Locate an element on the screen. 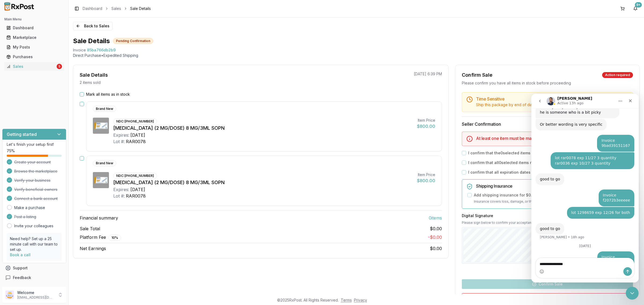 The image size is (644, 305). button: Send a message… is located at coordinates (96, 178).